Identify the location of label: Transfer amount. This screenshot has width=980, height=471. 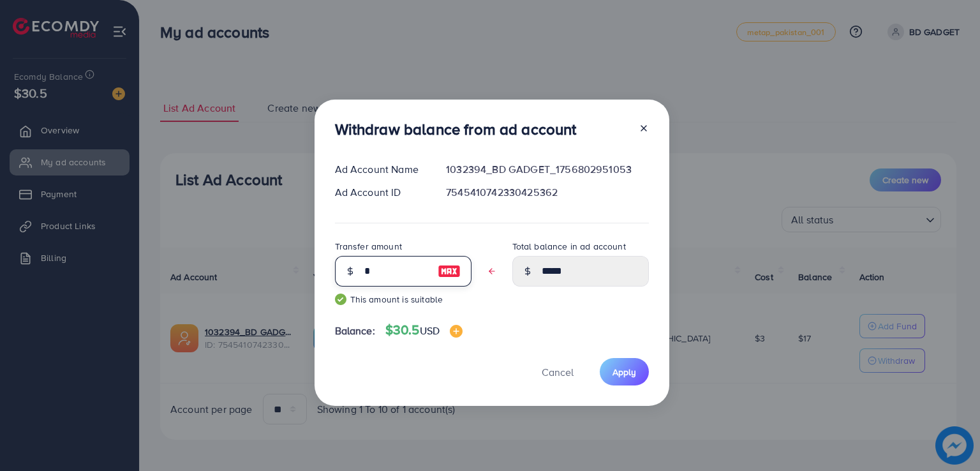
(368, 247).